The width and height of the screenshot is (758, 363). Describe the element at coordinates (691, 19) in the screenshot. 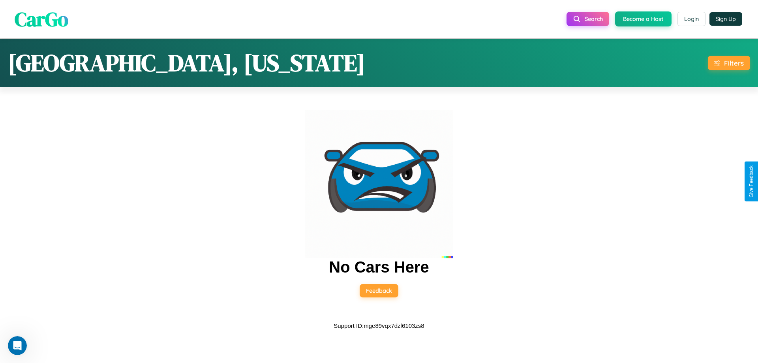

I see `button: Login` at that location.